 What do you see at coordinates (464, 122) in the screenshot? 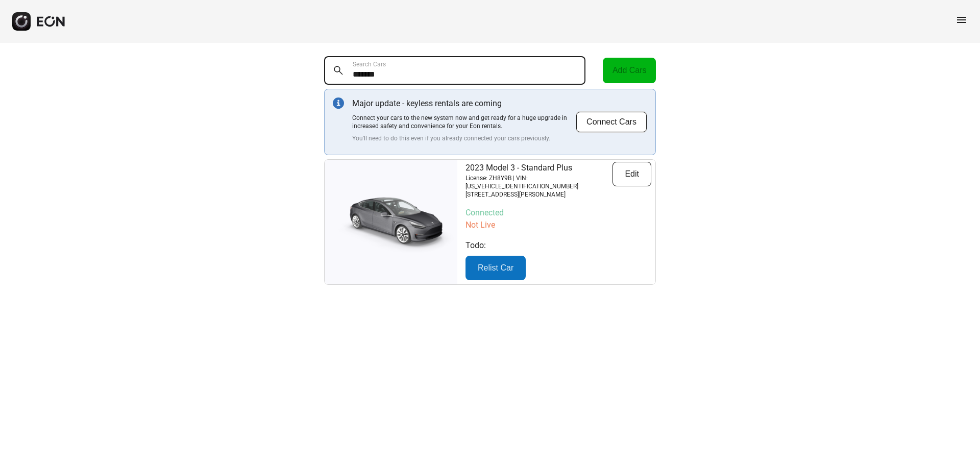
I see `p: Connect your cars to the new system now and get ready for a huge upgrade in increased safety and ...` at bounding box center [464, 122].